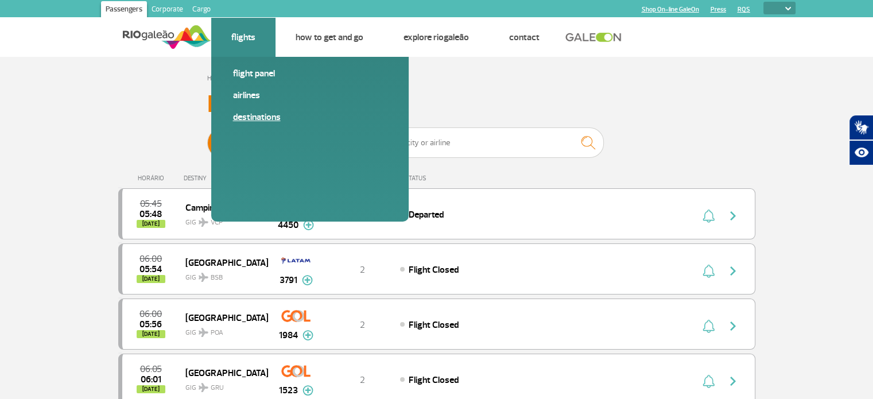 The image size is (873, 399). Describe the element at coordinates (329, 37) in the screenshot. I see `a: How to get and go` at that location.